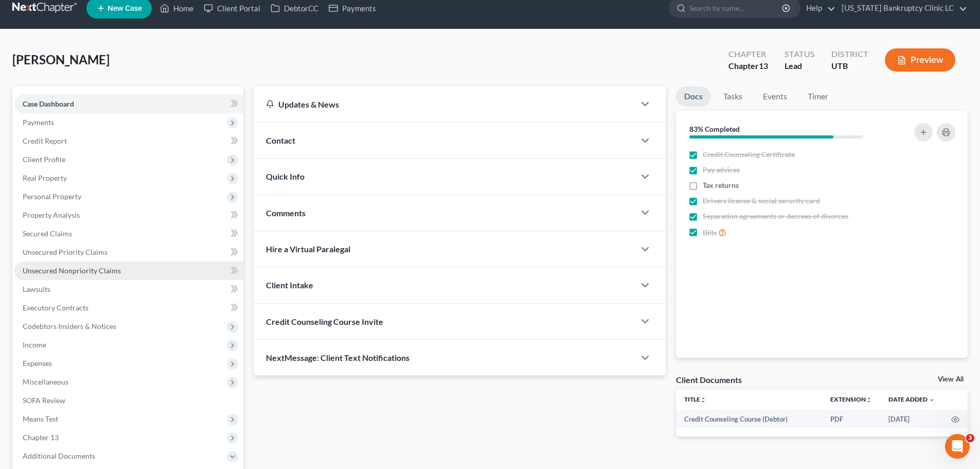  I want to click on span: Quick Info, so click(285, 176).